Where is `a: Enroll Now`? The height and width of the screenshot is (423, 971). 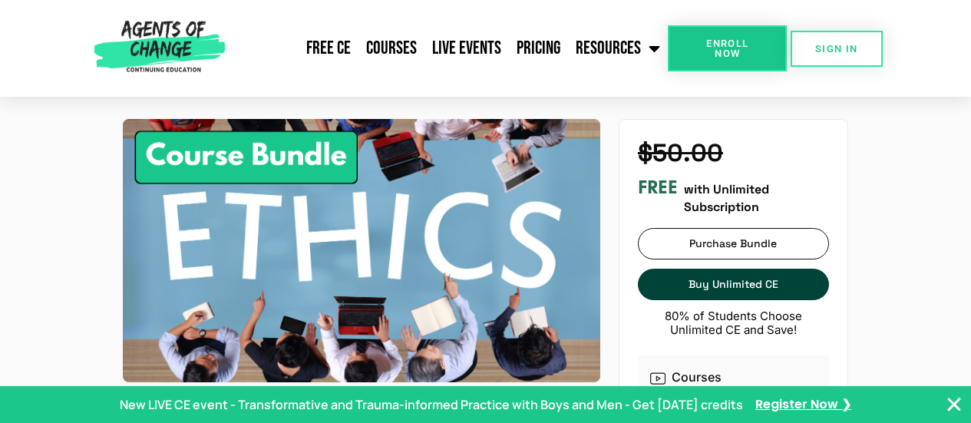 a: Enroll Now is located at coordinates (727, 48).